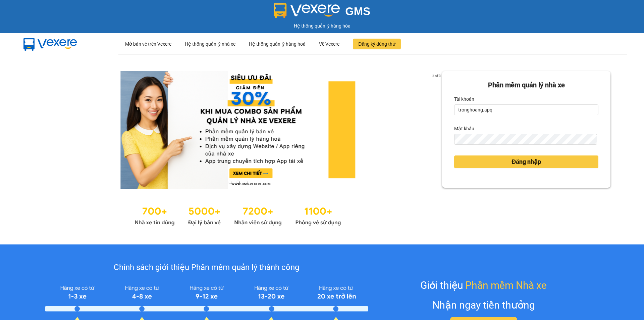  What do you see at coordinates (525, 140) in the screenshot?
I see `input: Mật khẩu` at bounding box center [525, 140].